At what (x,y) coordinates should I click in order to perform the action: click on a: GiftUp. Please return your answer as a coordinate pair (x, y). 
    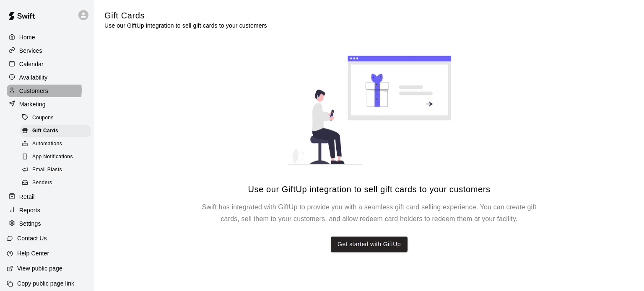
    Looking at the image, I should click on (287, 207).